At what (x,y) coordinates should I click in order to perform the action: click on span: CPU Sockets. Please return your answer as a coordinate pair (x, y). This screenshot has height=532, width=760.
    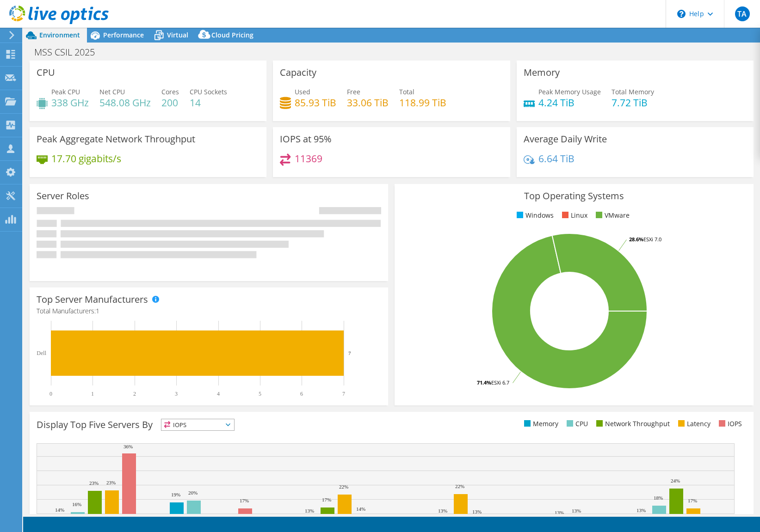
    Looking at the image, I should click on (208, 92).